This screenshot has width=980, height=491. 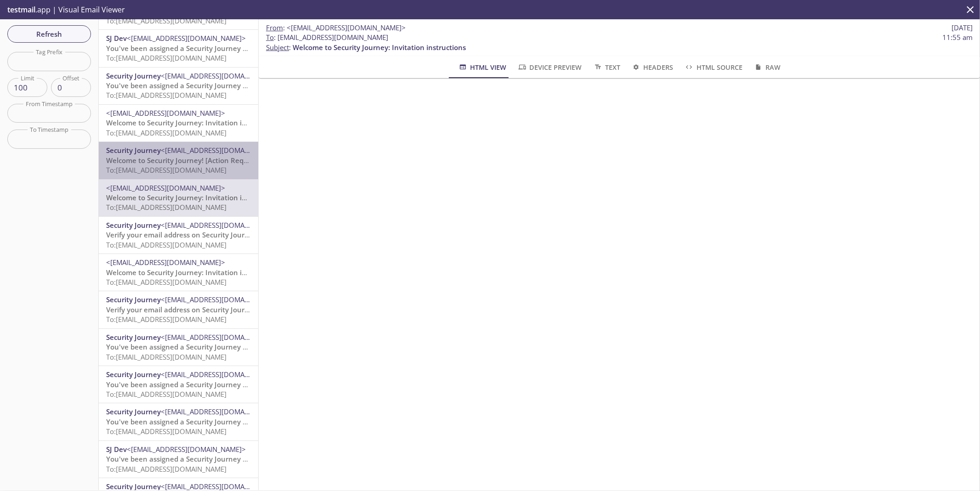 What do you see at coordinates (21, 9) in the screenshot?
I see `span: testmail` at bounding box center [21, 9].